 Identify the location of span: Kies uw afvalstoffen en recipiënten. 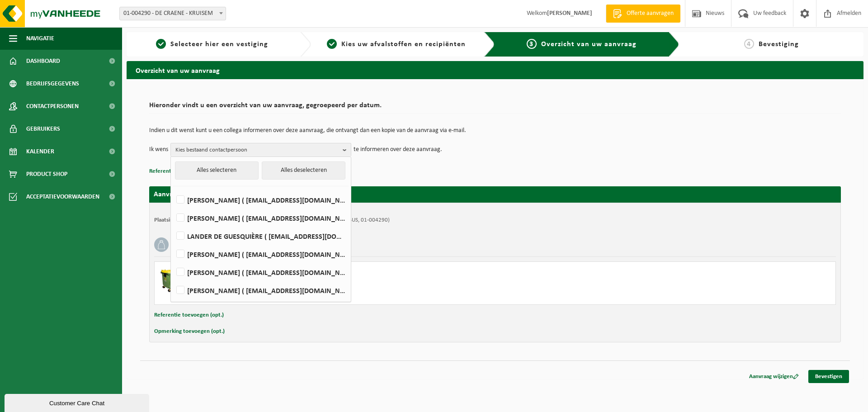
(403, 44).